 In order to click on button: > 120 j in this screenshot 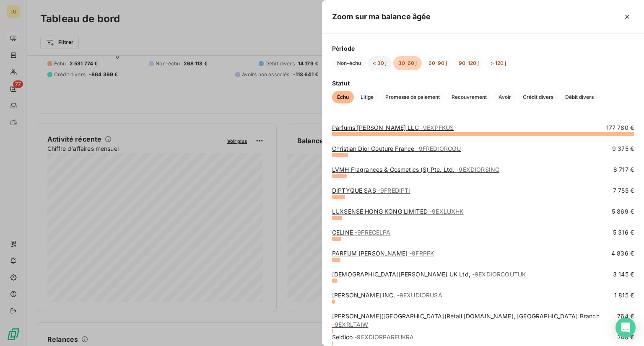, I will do `click(498, 63)`.